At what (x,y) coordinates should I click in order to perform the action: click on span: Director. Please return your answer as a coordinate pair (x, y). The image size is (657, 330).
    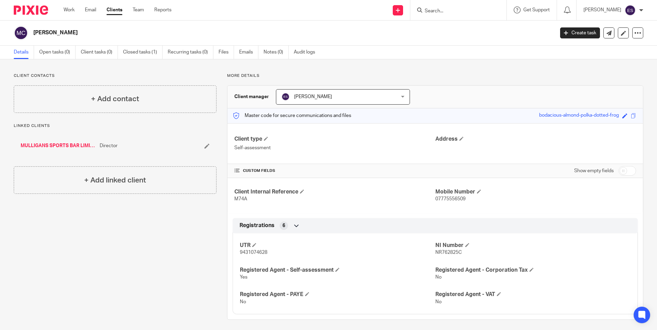
    Looking at the image, I should click on (109, 146).